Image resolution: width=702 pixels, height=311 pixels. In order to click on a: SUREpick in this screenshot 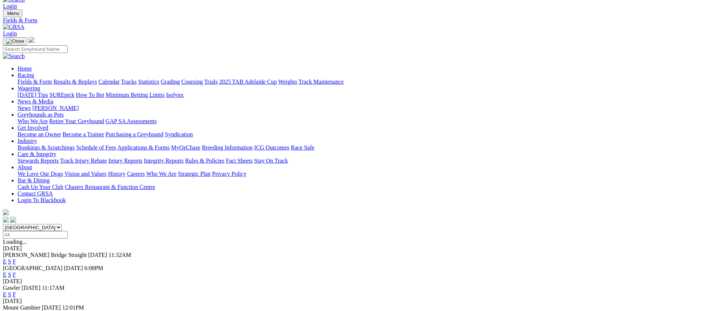, I will do `click(62, 95)`.